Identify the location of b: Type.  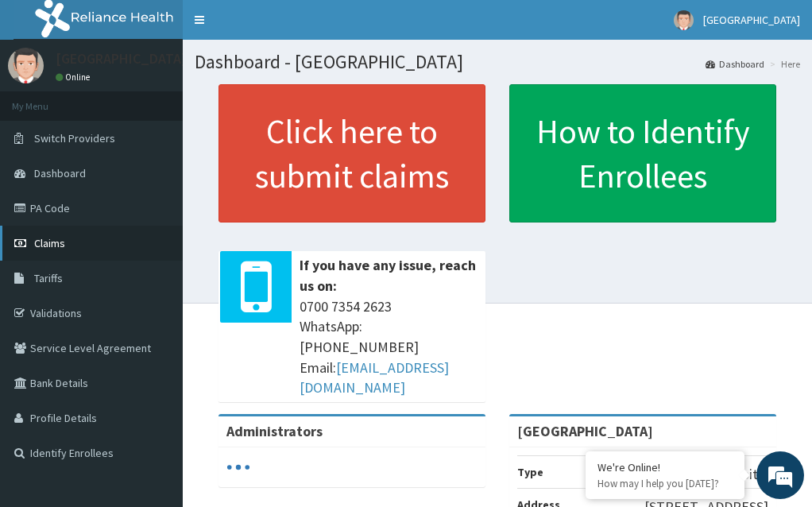
(530, 472).